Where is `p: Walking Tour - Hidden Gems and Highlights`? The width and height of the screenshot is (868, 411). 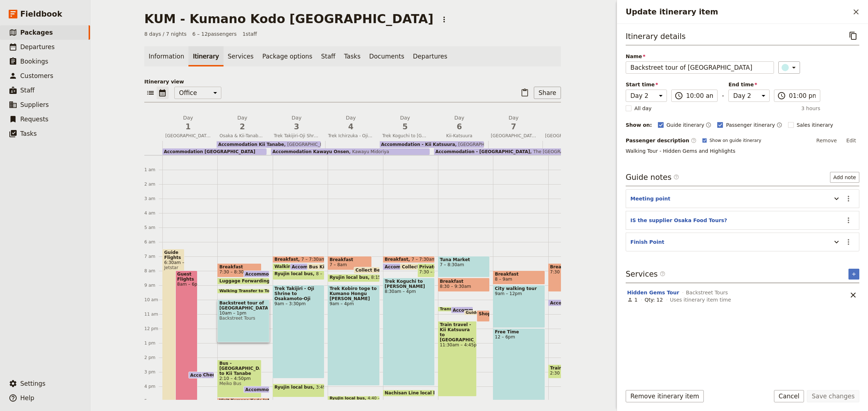
p: Walking Tour - Hidden Gems and Highlights is located at coordinates (743, 151).